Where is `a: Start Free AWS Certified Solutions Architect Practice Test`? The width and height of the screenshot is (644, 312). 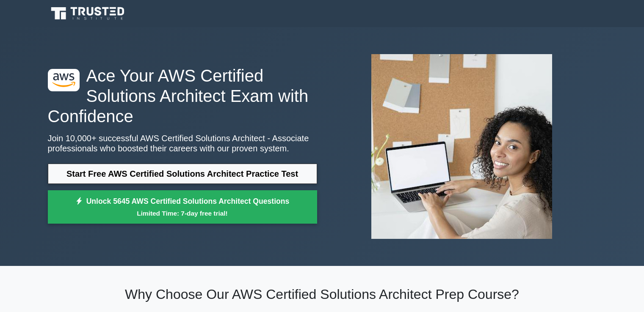
a: Start Free AWS Certified Solutions Architect Practice Test is located at coordinates (182, 174).